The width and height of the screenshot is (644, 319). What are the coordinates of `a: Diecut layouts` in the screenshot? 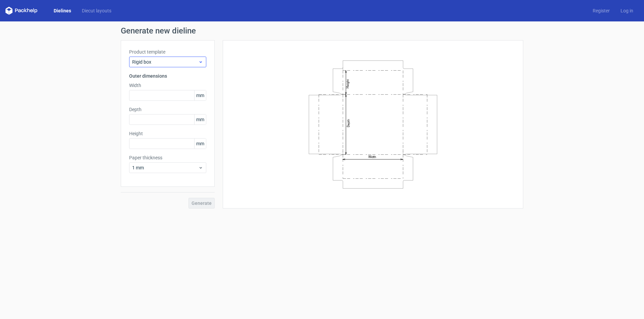 It's located at (96, 11).